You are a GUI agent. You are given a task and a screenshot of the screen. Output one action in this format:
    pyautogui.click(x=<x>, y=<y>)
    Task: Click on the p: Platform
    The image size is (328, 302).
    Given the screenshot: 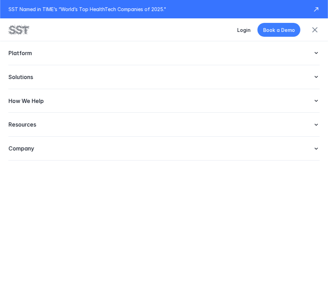 What is the action you would take?
    pyautogui.click(x=157, y=53)
    